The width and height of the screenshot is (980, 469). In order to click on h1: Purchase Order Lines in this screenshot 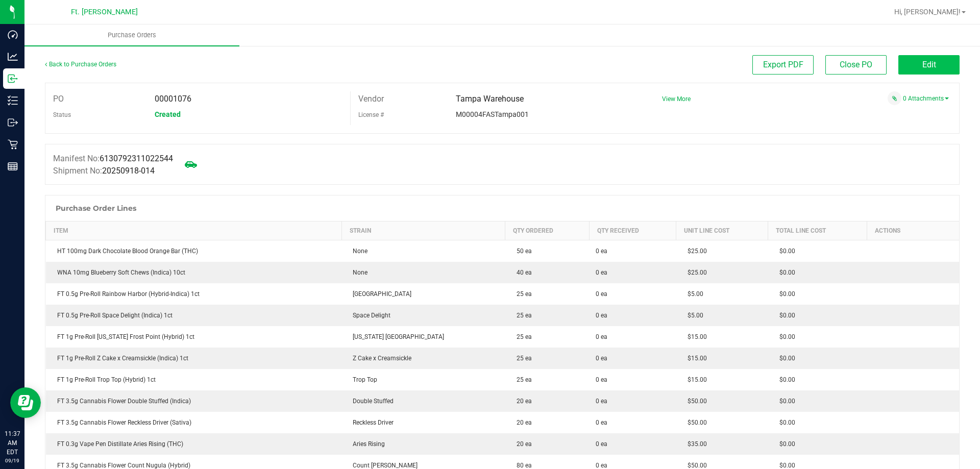, I will do `click(96, 208)`.